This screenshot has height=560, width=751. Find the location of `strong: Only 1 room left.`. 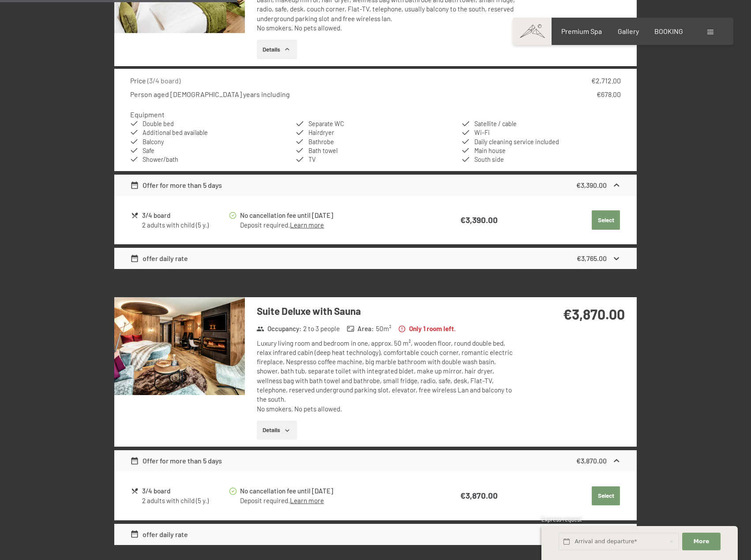

strong: Only 1 room left. is located at coordinates (426, 329).